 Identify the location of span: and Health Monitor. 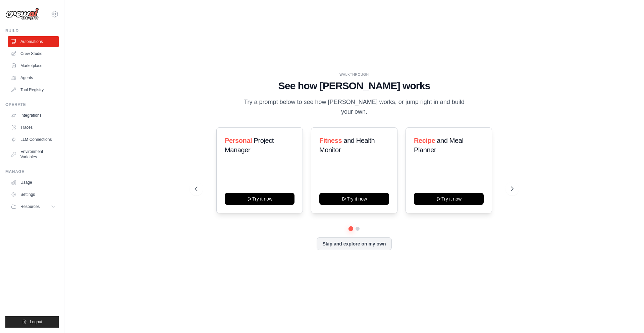
(346, 145).